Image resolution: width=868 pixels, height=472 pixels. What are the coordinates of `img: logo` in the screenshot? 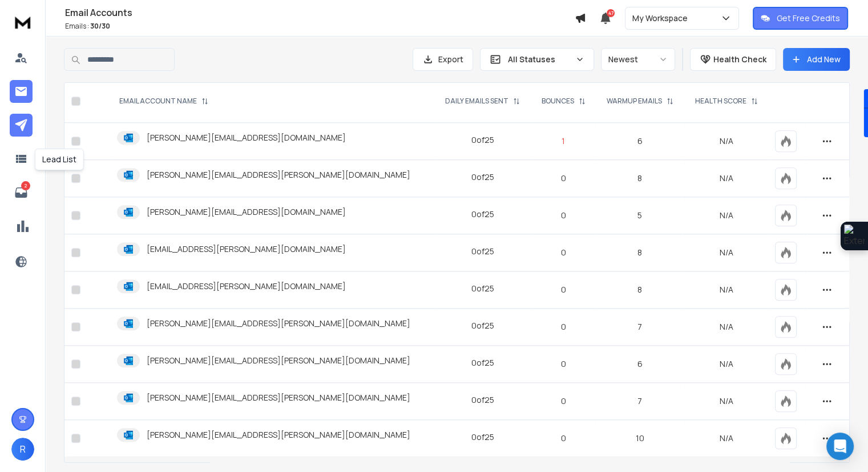 It's located at (23, 22).